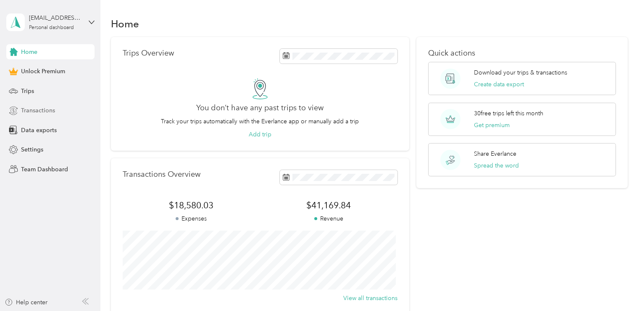 This screenshot has width=642, height=311. I want to click on span: Trips, so click(27, 91).